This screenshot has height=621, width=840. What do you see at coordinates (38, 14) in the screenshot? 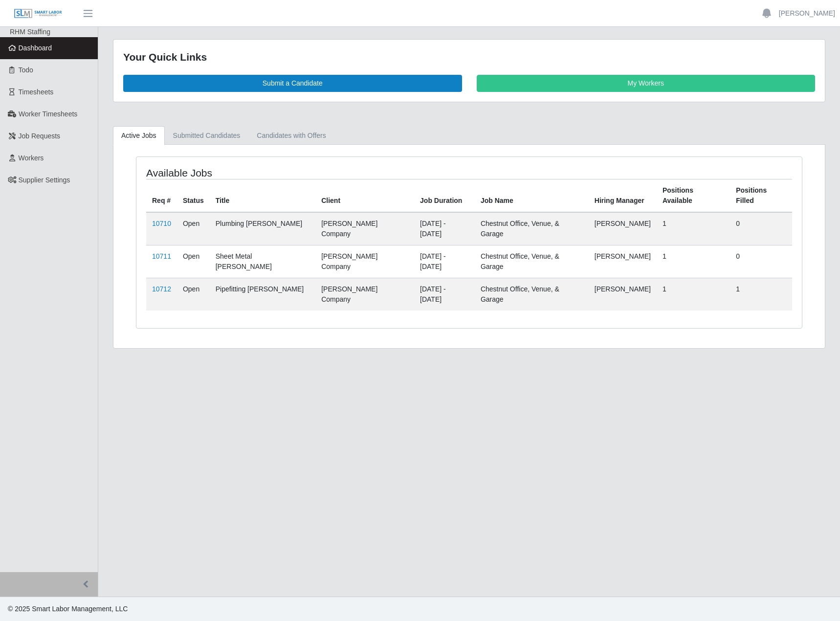
I see `img: SLM Logo` at bounding box center [38, 14].